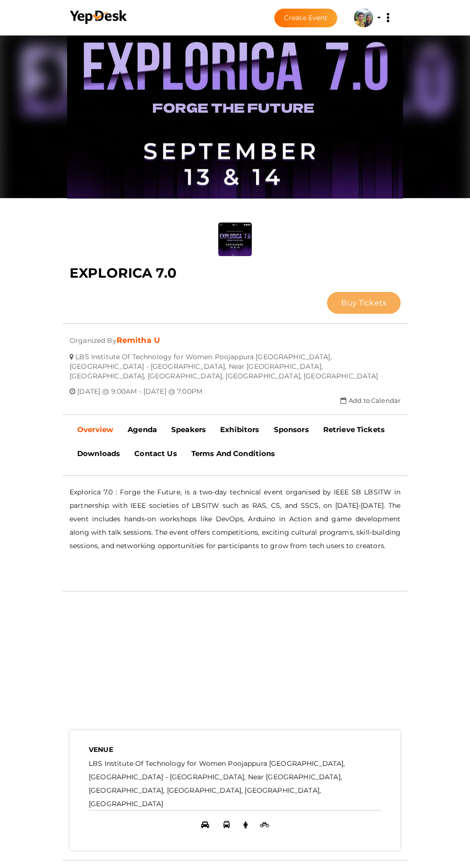  Describe the element at coordinates (93, 337) in the screenshot. I see `span: Organized By` at that location.